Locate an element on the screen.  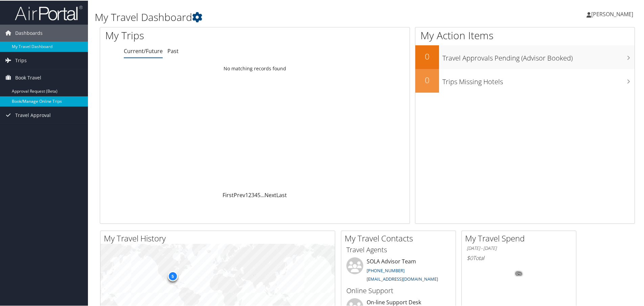
h1: My Action Items is located at coordinates (525, 35).